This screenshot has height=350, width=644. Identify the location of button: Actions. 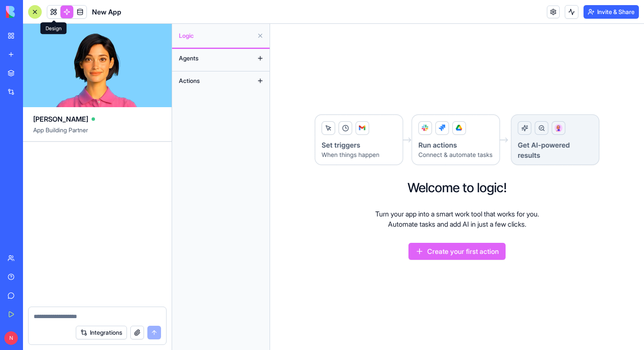
(214, 81).